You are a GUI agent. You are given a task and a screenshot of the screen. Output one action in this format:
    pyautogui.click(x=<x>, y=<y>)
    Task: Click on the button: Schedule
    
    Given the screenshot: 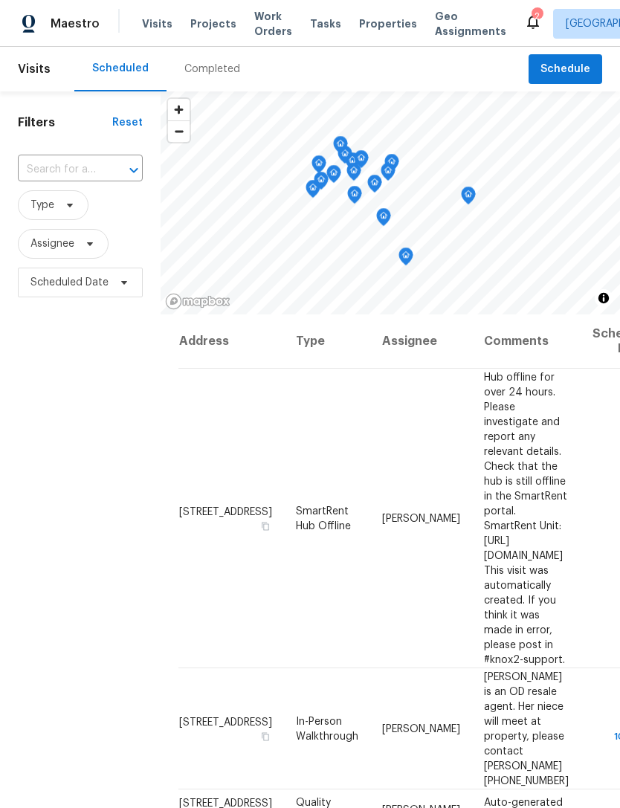 What is the action you would take?
    pyautogui.click(x=565, y=69)
    